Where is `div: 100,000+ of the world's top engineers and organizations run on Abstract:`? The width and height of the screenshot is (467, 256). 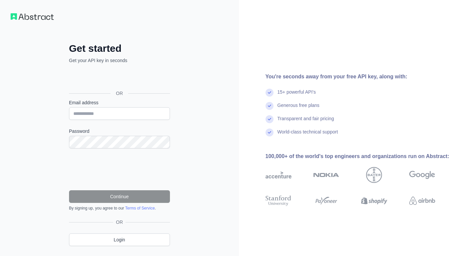 div: 100,000+ of the world's top engineers and organizations run on Abstract: is located at coordinates (361, 156).